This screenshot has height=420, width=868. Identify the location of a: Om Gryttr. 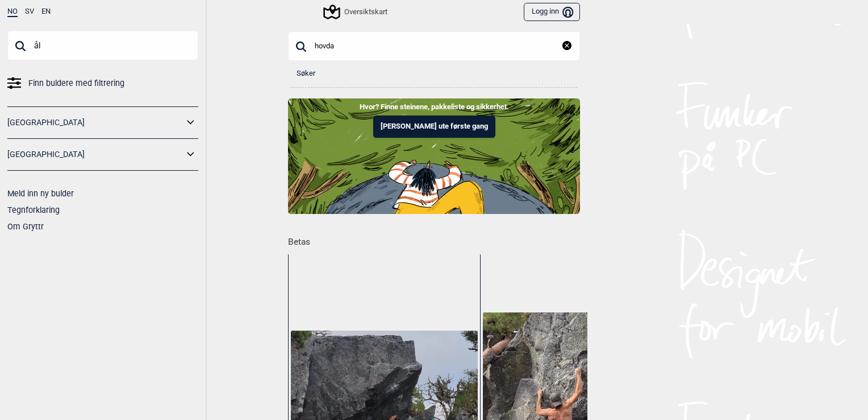
(25, 227).